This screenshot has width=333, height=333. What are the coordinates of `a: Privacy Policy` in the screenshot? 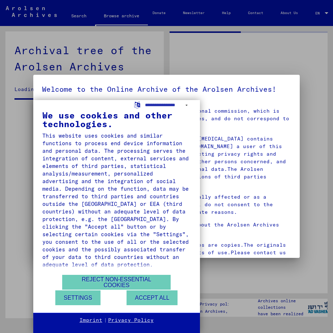 It's located at (131, 321).